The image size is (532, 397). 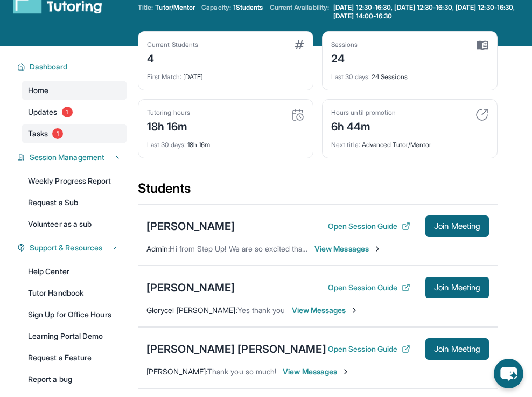 I want to click on a: Tutor Handbook, so click(x=74, y=293).